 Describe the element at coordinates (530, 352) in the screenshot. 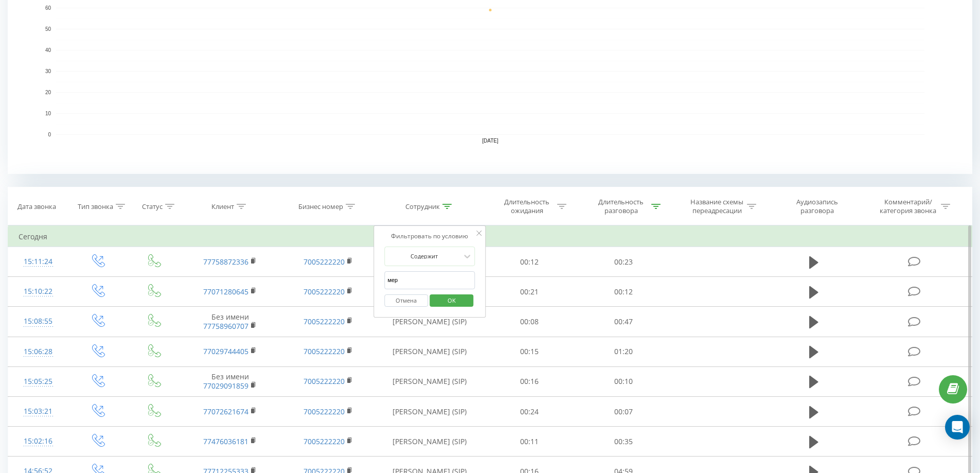

I see `td: 00:15` at that location.